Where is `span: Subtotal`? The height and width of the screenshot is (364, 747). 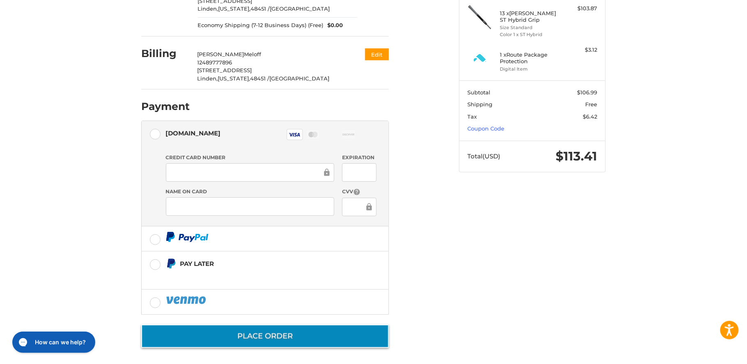
span: Subtotal is located at coordinates (479, 92).